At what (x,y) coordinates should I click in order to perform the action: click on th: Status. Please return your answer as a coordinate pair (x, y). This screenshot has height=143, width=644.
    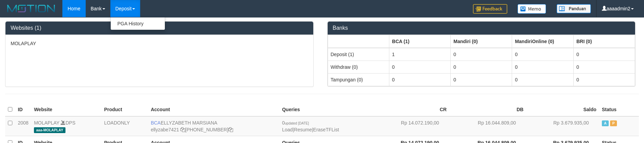
    Looking at the image, I should click on (619, 110).